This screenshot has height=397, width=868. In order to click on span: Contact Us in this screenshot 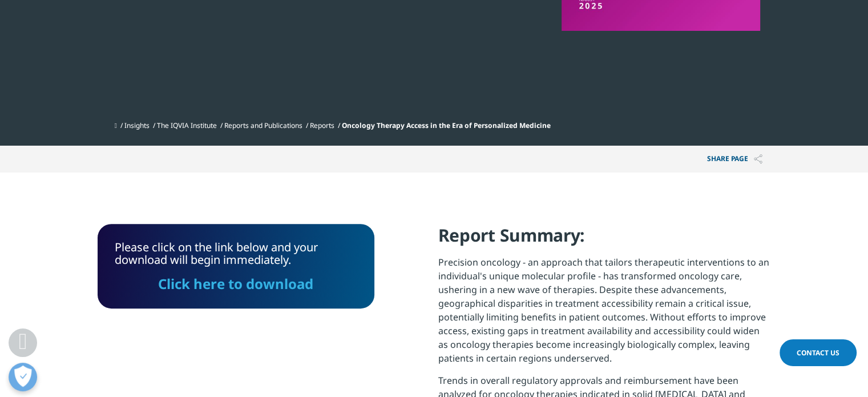, I will do `click(818, 352)`.